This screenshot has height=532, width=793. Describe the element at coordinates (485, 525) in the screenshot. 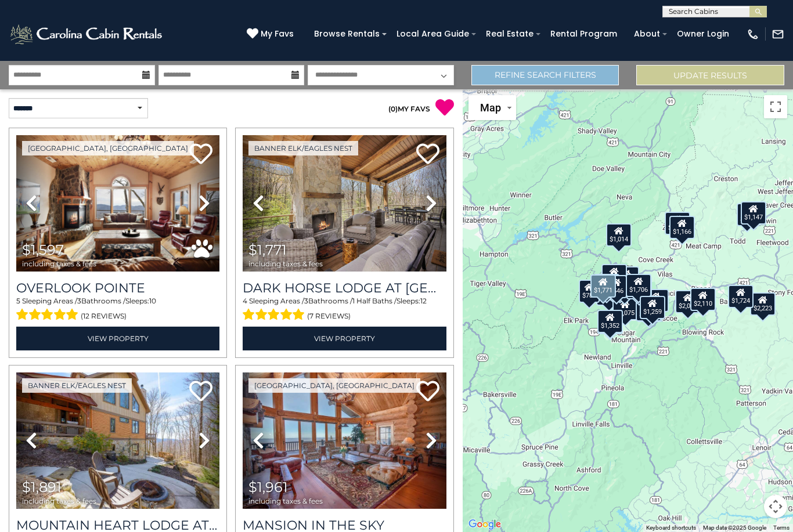

I see `a: Open this area in Google Maps (opens a new window)` at that location.